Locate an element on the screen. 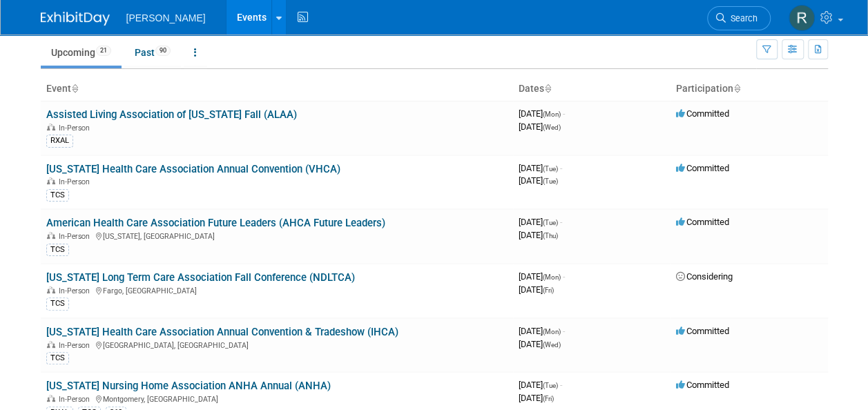 Image resolution: width=868 pixels, height=410 pixels. th: Participation is located at coordinates (749, 89).